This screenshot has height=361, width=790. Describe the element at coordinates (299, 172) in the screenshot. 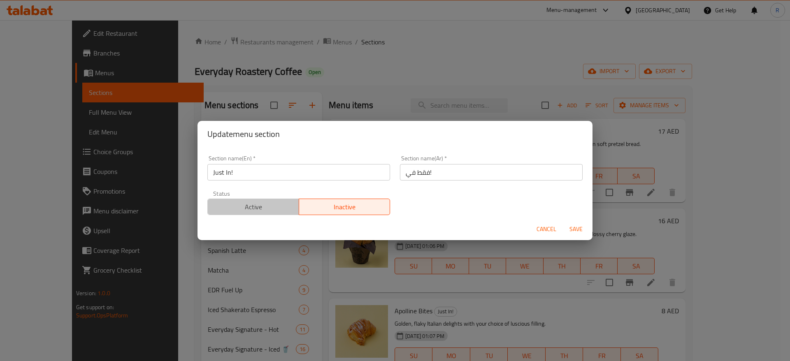

I see `input: Please enter section name(en)` at that location.